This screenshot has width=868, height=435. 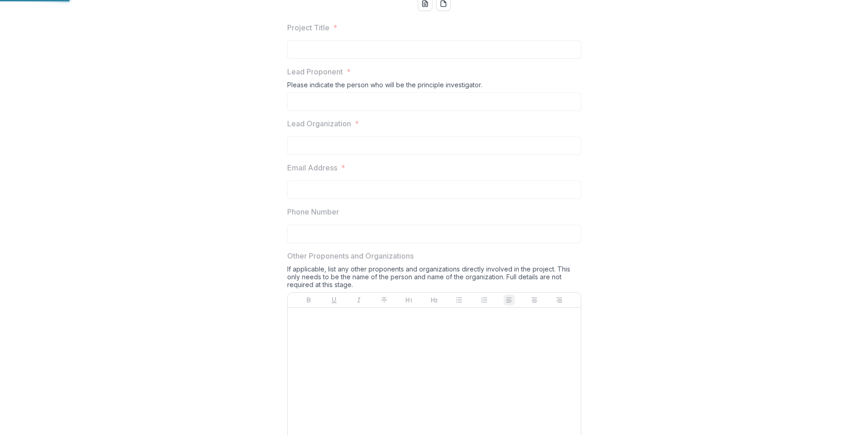 I want to click on div: Please indicate the person who will be the principle investigator., so click(x=434, y=86).